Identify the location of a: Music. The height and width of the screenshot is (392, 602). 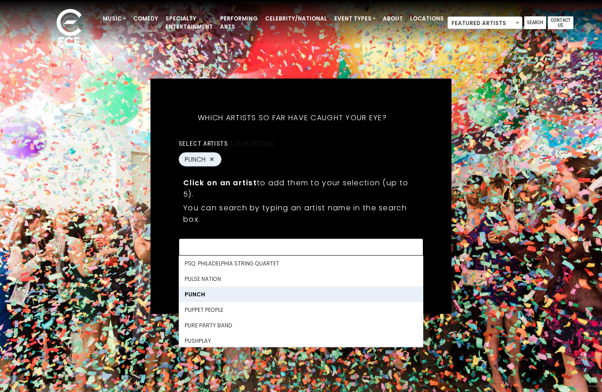
(114, 19).